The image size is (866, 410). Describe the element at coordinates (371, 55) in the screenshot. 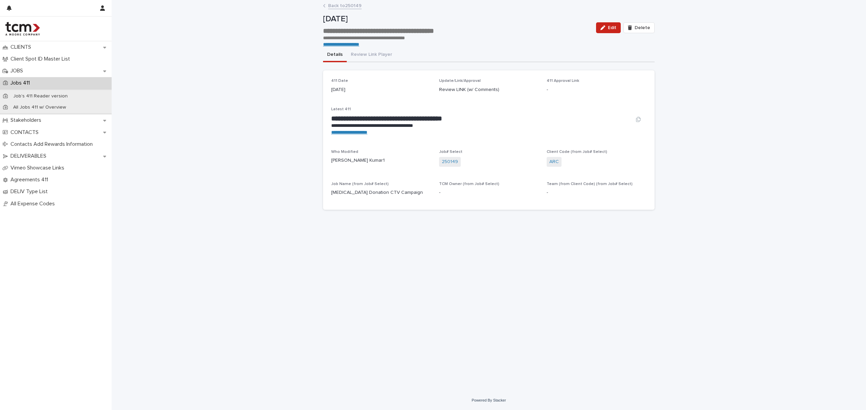

I see `button: Review Link Player` at that location.